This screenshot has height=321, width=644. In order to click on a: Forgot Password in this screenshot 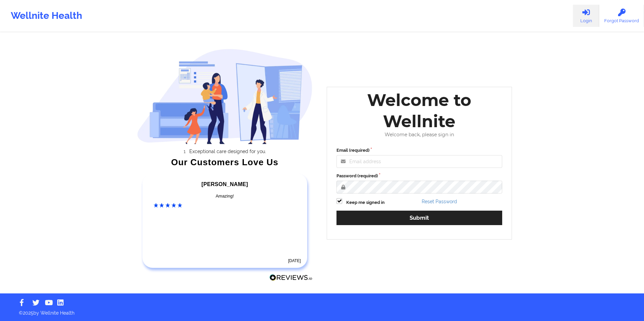, I will do `click(622, 16)`.